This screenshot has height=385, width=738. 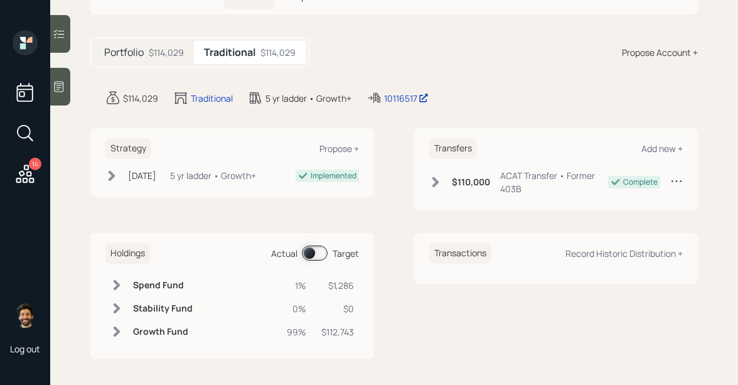 What do you see at coordinates (346, 253) in the screenshot?
I see `div: Target` at bounding box center [346, 253].